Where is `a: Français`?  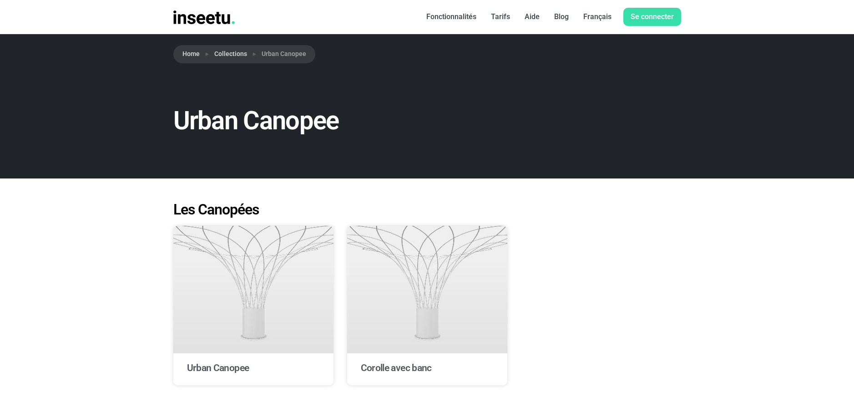 a: Français is located at coordinates (597, 17).